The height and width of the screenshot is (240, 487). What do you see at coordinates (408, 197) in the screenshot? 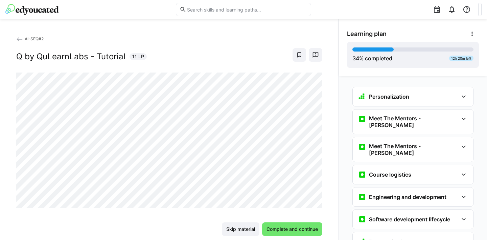
I see `h3: Engineering and development` at bounding box center [408, 197].